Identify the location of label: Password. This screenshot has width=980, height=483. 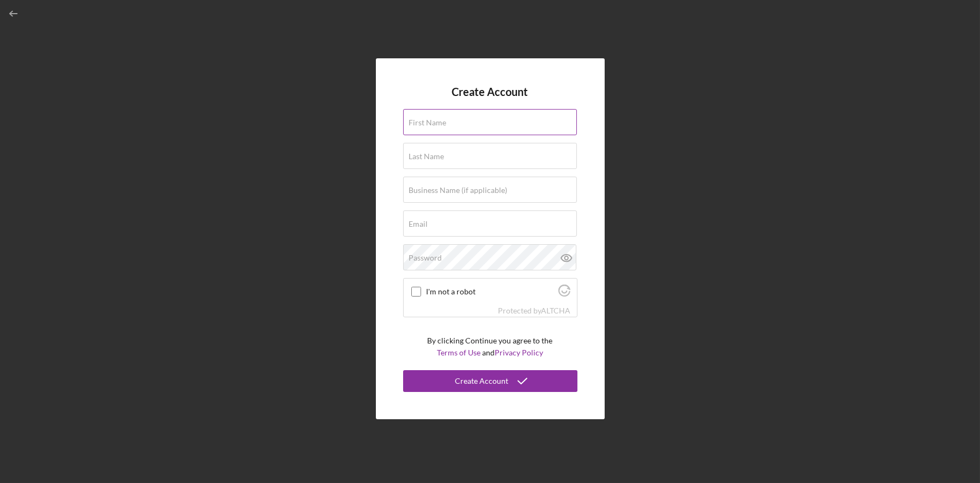
(426, 258).